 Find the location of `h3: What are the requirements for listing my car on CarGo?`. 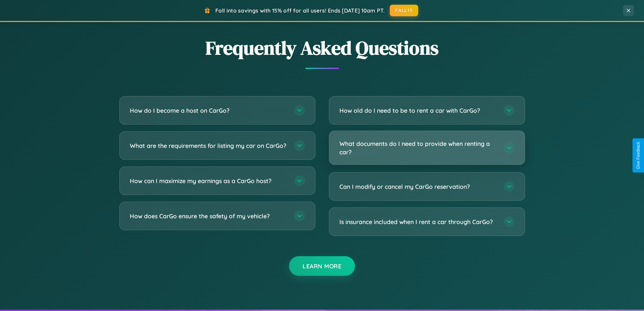

h3: What are the requirements for listing my car on CarGo? is located at coordinates (209, 146).